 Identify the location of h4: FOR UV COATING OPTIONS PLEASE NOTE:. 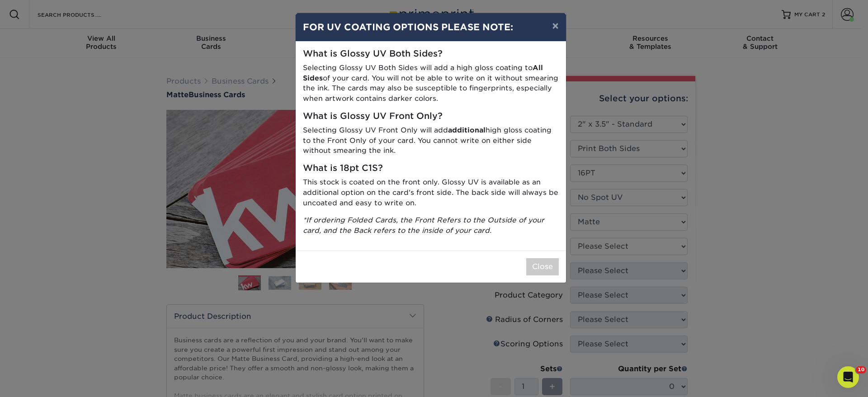
(431, 27).